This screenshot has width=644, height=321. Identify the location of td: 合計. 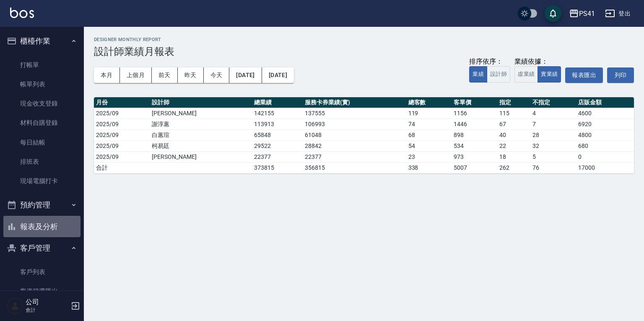
(122, 168).